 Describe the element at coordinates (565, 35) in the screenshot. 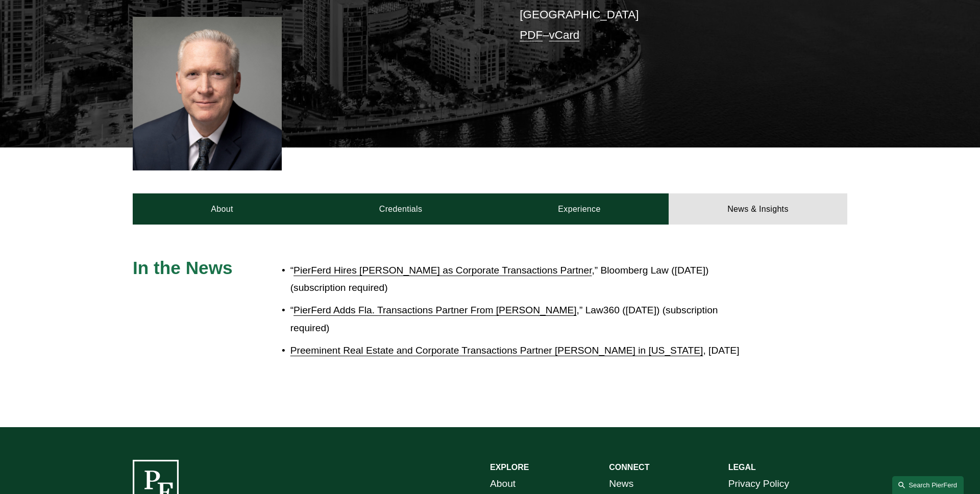

I see `a: vCard` at that location.